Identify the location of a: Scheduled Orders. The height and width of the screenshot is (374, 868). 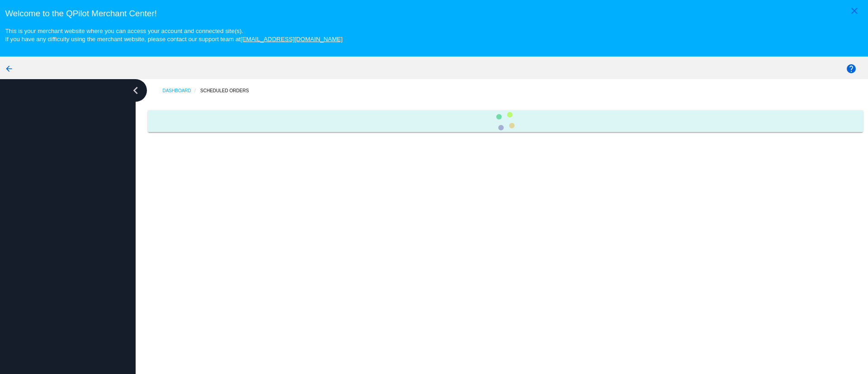
(228, 90).